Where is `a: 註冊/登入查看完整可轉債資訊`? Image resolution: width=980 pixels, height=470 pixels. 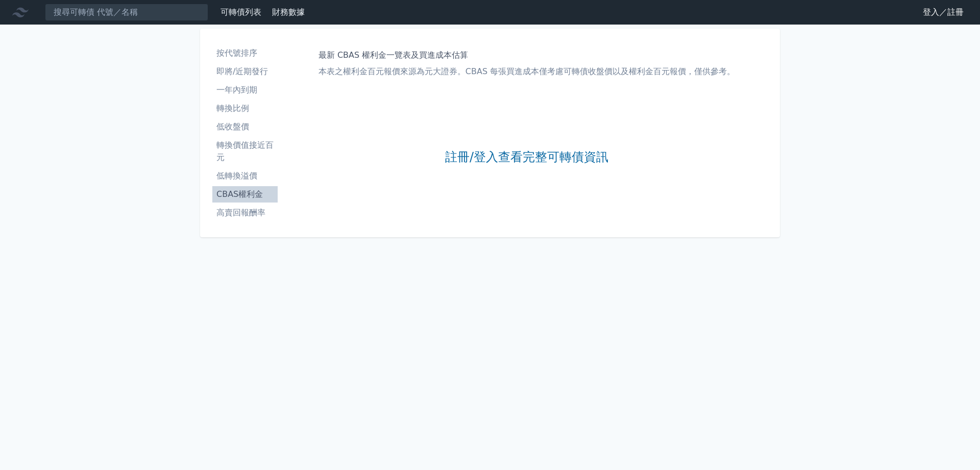
a: 註冊/登入查看完整可轉債資訊 is located at coordinates (527, 158).